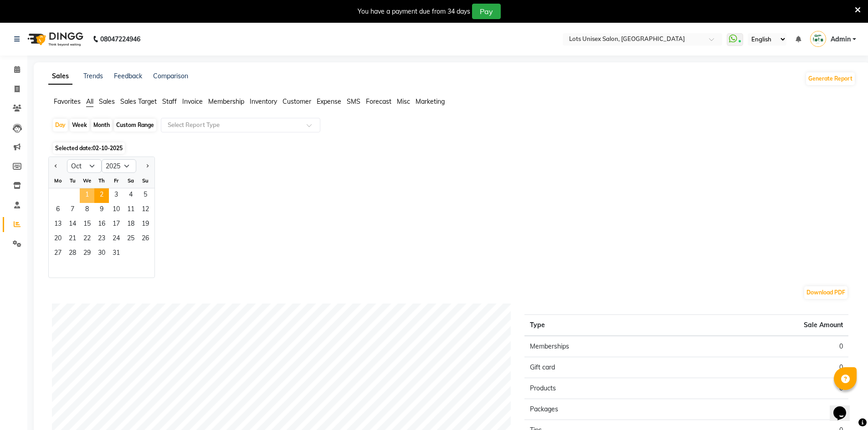  What do you see at coordinates (102, 125) in the screenshot?
I see `div: Month` at bounding box center [102, 125].